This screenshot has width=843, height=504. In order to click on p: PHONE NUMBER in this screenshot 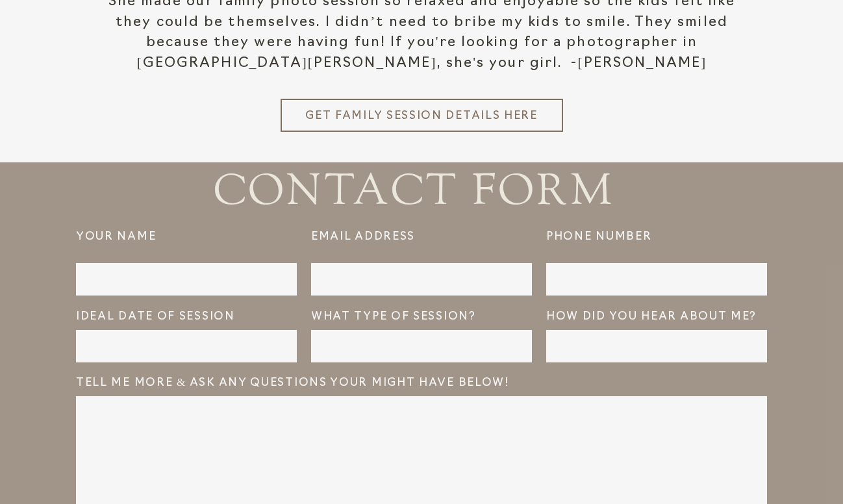, I will do `click(657, 239)`.